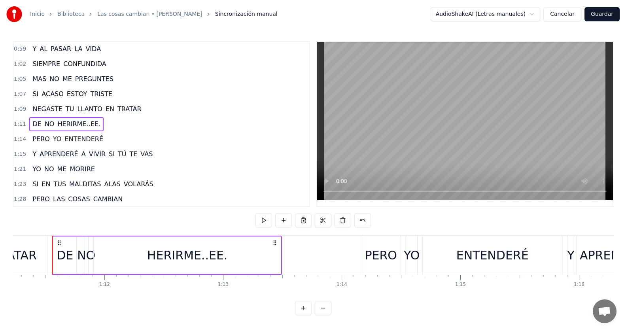 The image size is (626, 331). Describe the element at coordinates (20, 64) in the screenshot. I see `span: 1:02` at that location.